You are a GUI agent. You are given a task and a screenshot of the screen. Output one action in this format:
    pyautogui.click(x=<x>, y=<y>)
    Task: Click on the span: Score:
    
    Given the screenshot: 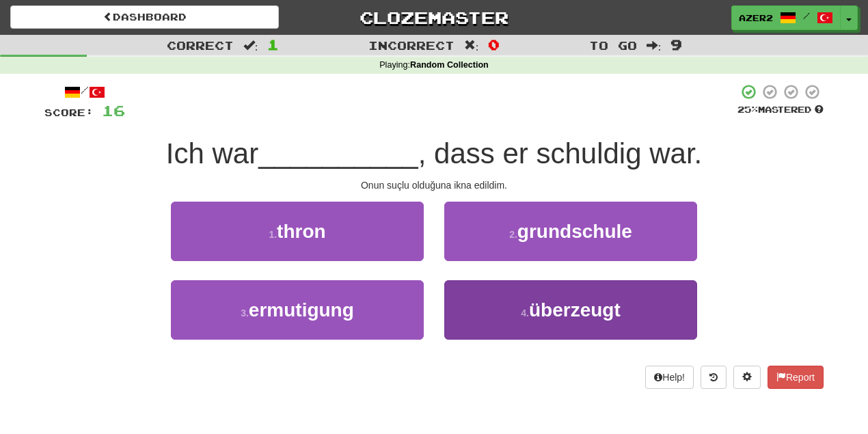 What is the action you would take?
    pyautogui.click(x=69, y=112)
    